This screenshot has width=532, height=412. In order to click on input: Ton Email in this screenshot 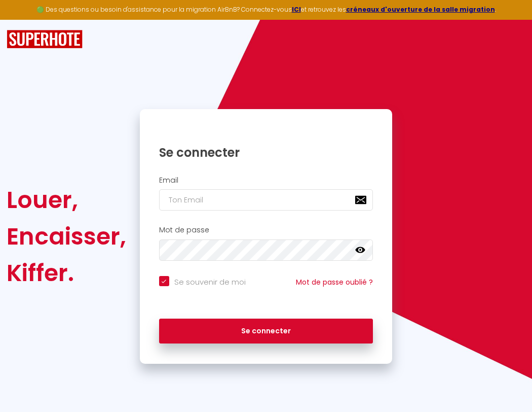, I will do `click(266, 200)`.